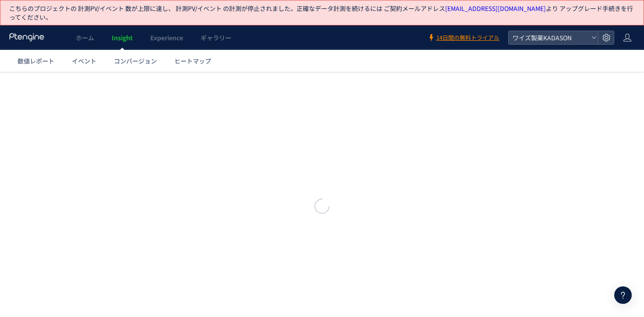 The width and height of the screenshot is (644, 317). I want to click on a: 14日間の無料トライアル, so click(463, 37).